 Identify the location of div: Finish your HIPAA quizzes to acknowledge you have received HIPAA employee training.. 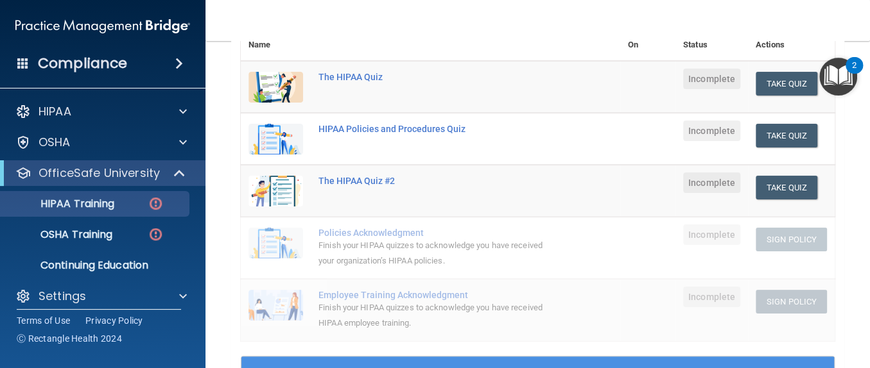
(437, 316).